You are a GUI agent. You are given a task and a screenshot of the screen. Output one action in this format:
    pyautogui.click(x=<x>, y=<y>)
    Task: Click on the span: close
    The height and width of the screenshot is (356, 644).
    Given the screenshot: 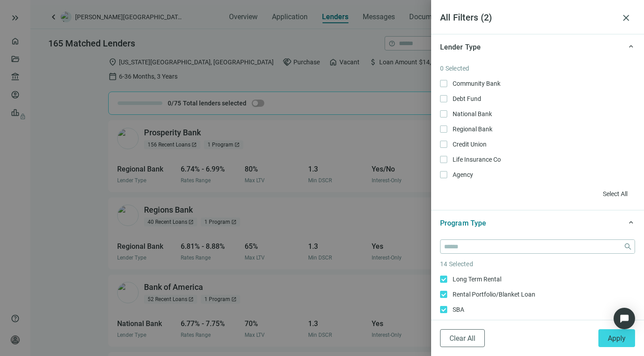 What is the action you would take?
    pyautogui.click(x=626, y=18)
    